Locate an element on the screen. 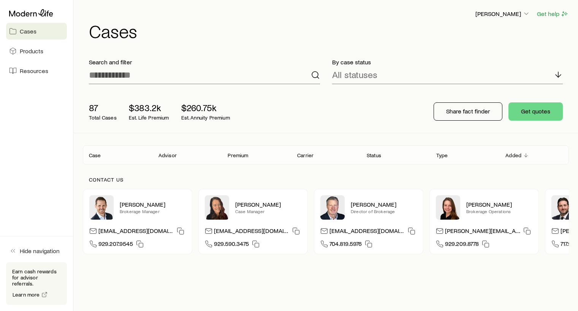 The image size is (578, 311). img: Ellen Wall is located at coordinates (448, 207).